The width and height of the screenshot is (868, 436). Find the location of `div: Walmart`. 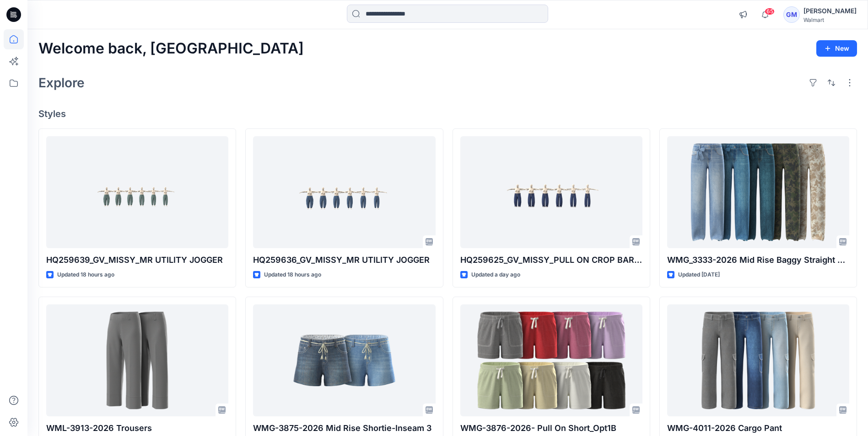

div: Walmart is located at coordinates (830, 19).